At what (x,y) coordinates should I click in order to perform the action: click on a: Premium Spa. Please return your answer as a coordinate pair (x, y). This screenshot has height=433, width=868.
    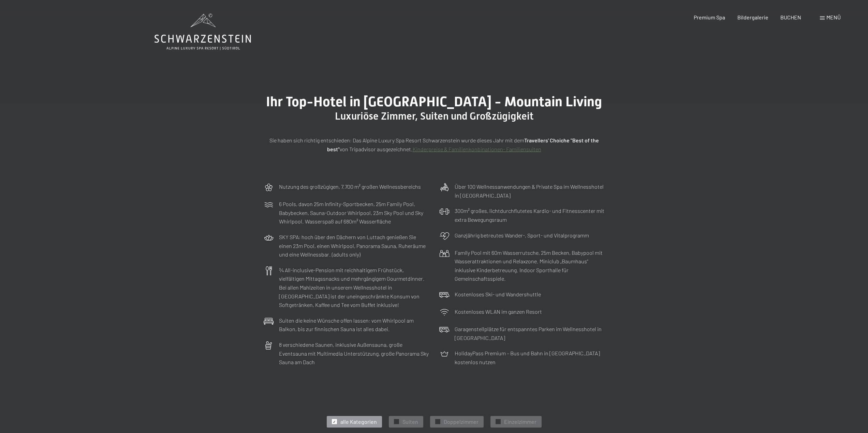
    Looking at the image, I should click on (710, 17).